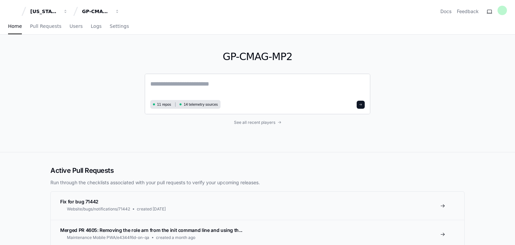  I want to click on a: See all recent players, so click(257, 123).